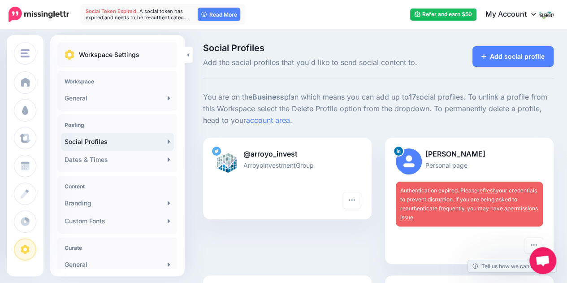  Describe the element at coordinates (118, 221) in the screenshot. I see `a: Custom Fonts` at that location.